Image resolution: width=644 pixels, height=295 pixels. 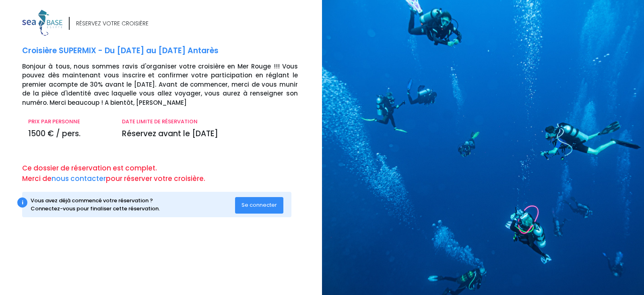 I want to click on span: Se connecter, so click(x=259, y=205).